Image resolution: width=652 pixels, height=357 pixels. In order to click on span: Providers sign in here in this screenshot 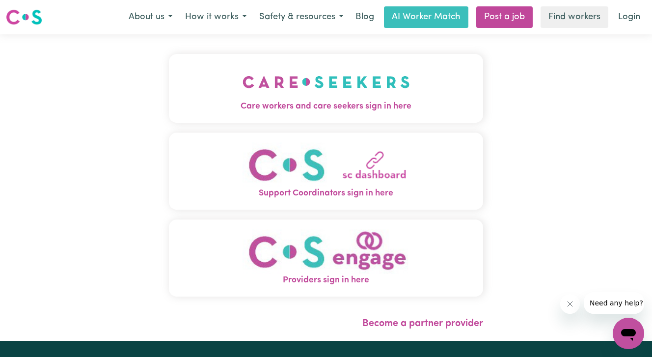, I will do `click(326, 280)`.